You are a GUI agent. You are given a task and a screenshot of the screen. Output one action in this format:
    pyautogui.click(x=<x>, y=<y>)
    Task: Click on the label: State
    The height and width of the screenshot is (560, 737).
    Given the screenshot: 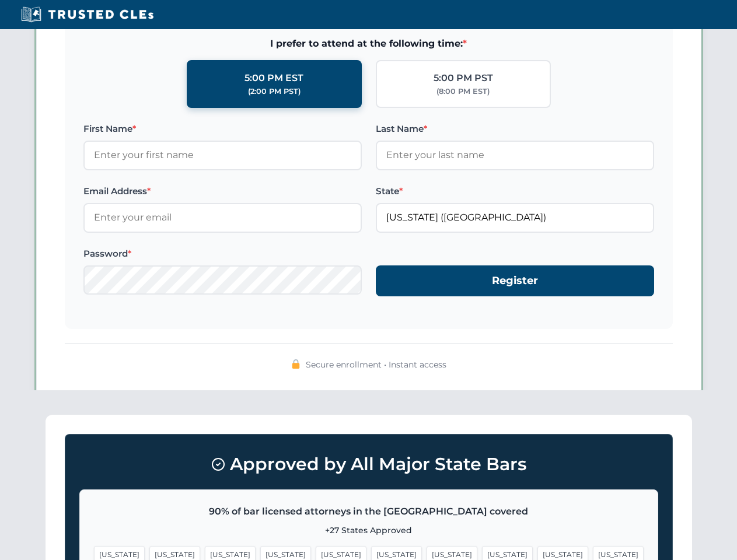 What is the action you would take?
    pyautogui.click(x=515, y=191)
    